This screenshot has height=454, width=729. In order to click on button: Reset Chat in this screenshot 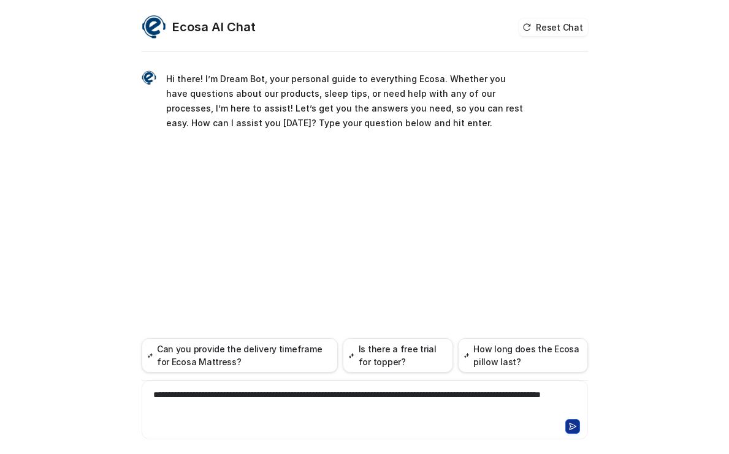, I will do `click(553, 27)`.